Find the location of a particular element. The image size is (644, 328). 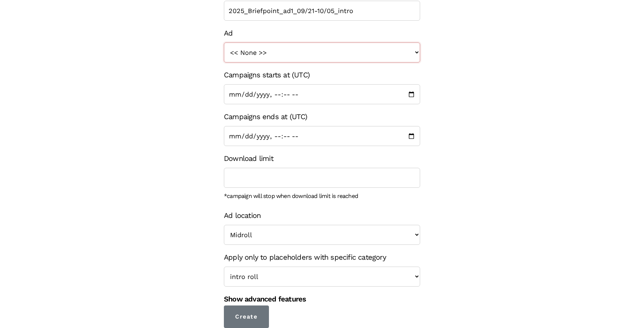

div: *campaign will stop when download limit is reached is located at coordinates (322, 196).